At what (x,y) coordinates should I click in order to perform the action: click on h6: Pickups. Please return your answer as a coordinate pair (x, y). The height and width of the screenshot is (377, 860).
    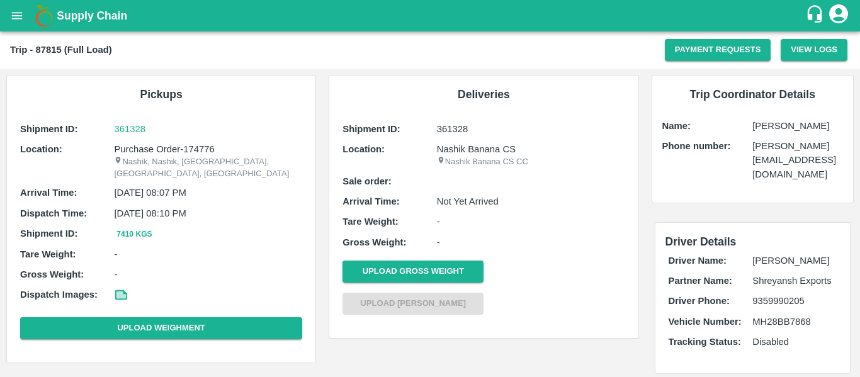
    Looking at the image, I should click on (161, 94).